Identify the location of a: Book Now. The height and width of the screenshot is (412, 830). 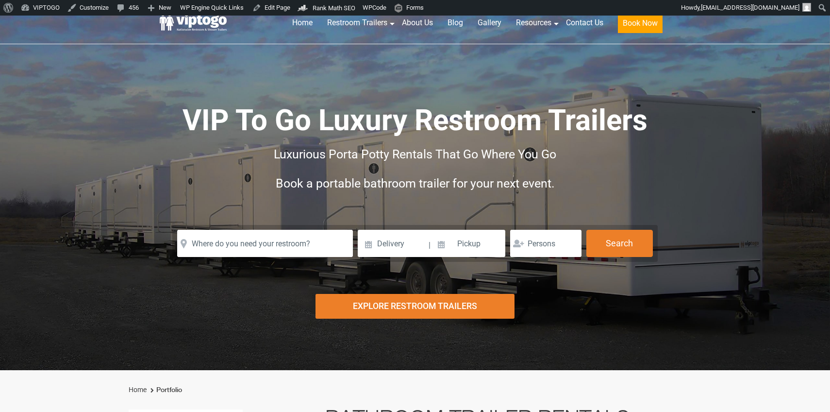
(640, 25).